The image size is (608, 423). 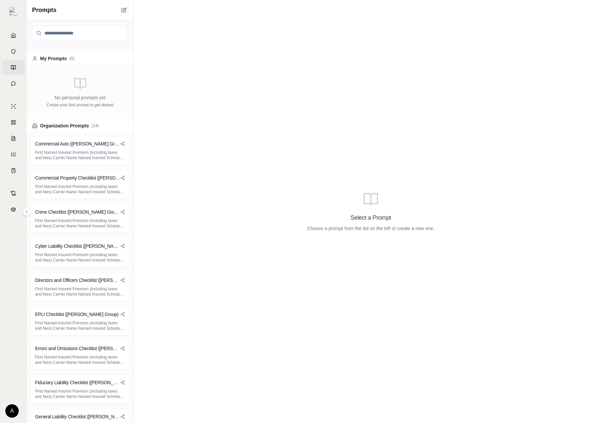 What do you see at coordinates (370, 217) in the screenshot?
I see `h3: Select a Prompt` at bounding box center [370, 217].